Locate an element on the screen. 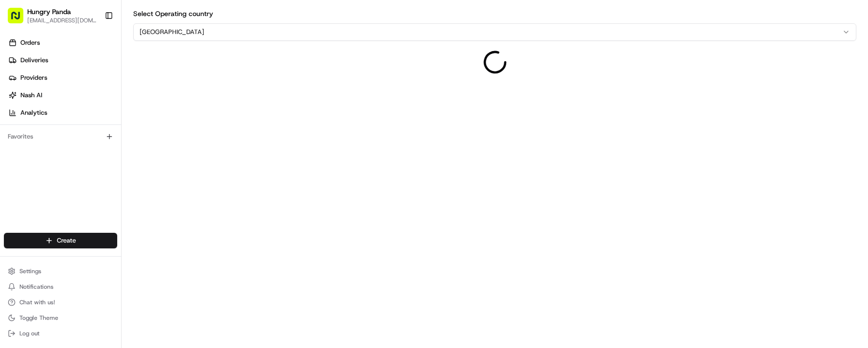 This screenshot has height=348, width=868. a: Nash AI is located at coordinates (62, 95).